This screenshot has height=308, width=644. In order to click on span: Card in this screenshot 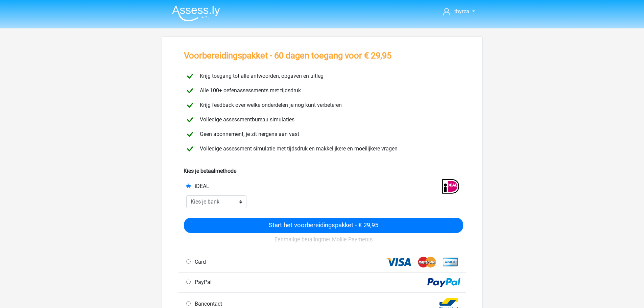, I will do `click(199, 262)`.